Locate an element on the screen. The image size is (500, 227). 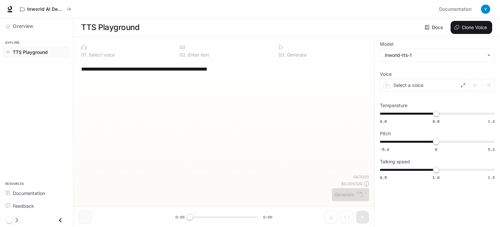
p: Select voice is located at coordinates (101, 55).